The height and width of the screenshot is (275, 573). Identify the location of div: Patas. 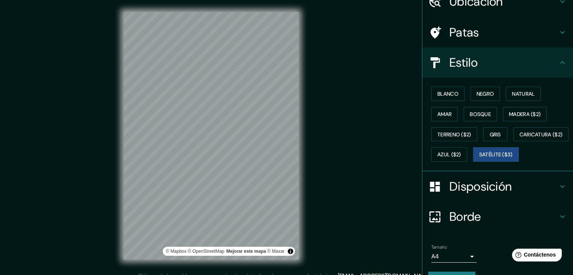
(497, 32).